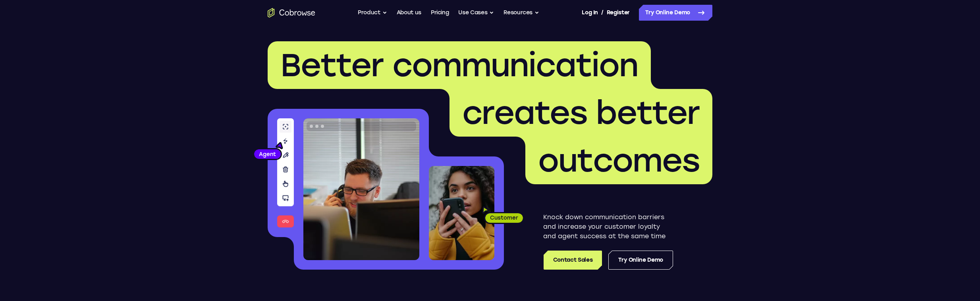 This screenshot has height=301, width=980. I want to click on a: Register, so click(618, 12).